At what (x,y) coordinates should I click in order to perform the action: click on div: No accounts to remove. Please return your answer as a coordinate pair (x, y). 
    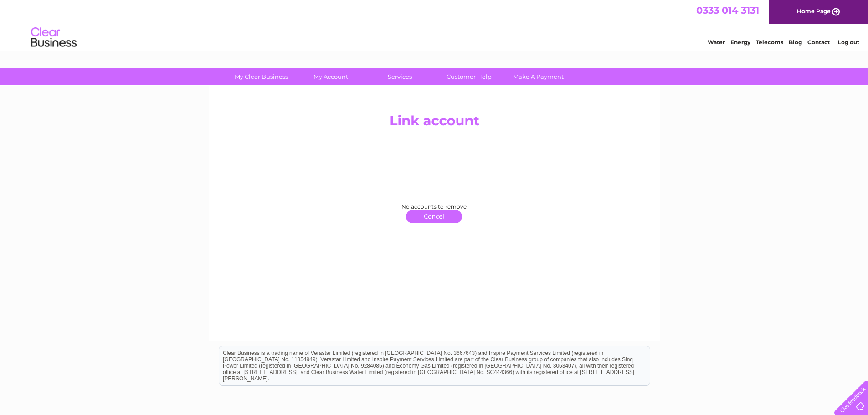
    Looking at the image, I should click on (434, 186).